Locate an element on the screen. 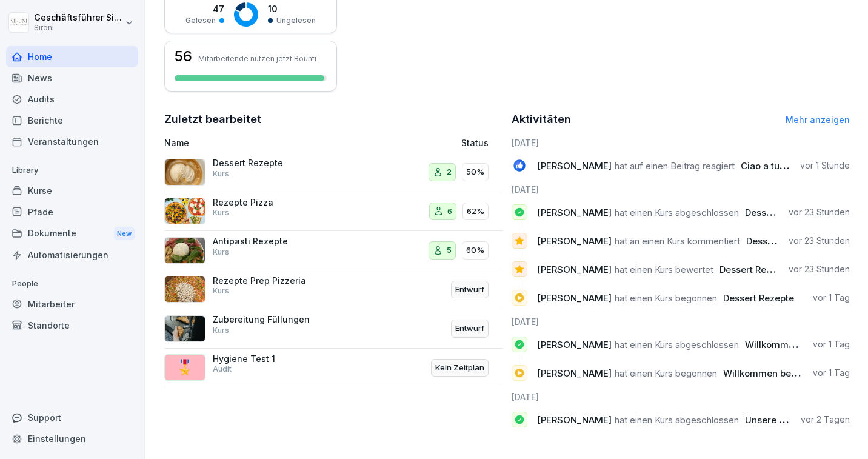  p: Ungelesen is located at coordinates (296, 21).